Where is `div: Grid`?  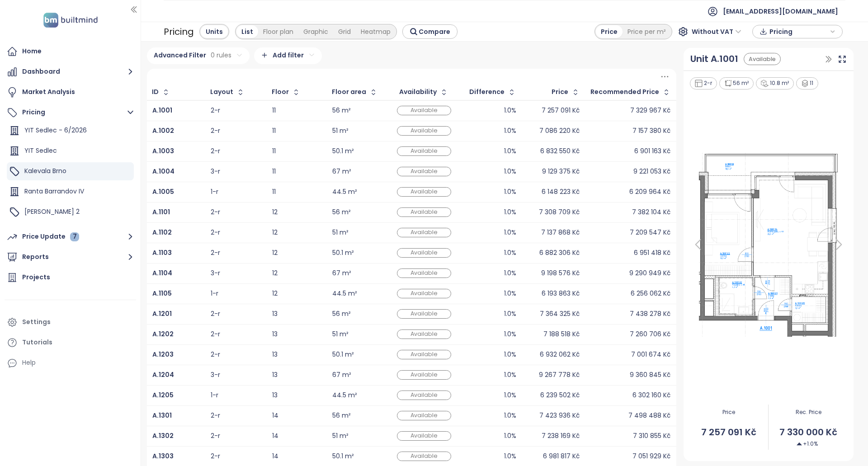
div: Grid is located at coordinates (344, 32).